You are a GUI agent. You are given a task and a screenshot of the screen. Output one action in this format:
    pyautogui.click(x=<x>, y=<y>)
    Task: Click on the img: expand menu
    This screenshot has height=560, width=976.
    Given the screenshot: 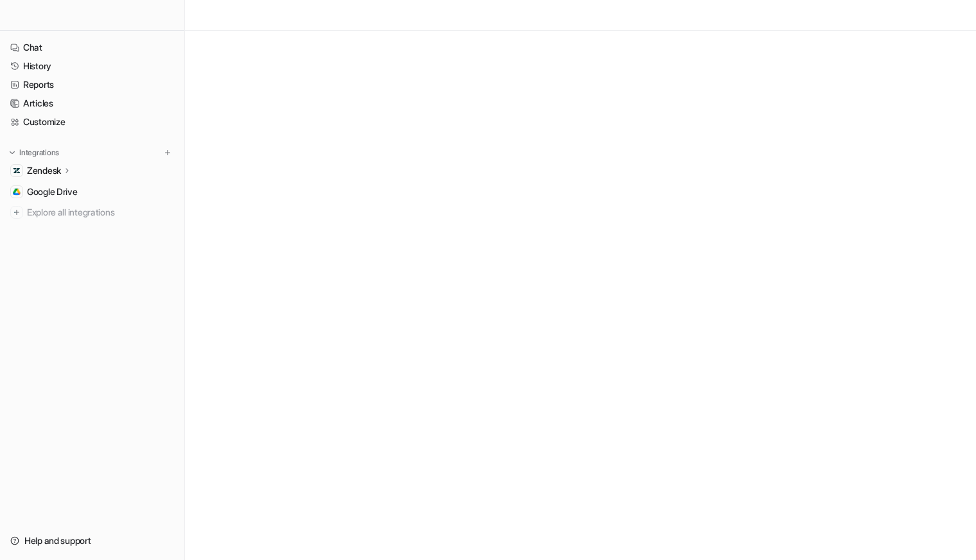 What is the action you would take?
    pyautogui.click(x=12, y=153)
    